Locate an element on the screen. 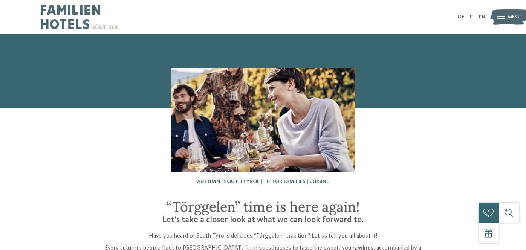 The image size is (526, 250). span: Autumn | South Tyrol | Tip for families | Cuisine is located at coordinates (263, 182).